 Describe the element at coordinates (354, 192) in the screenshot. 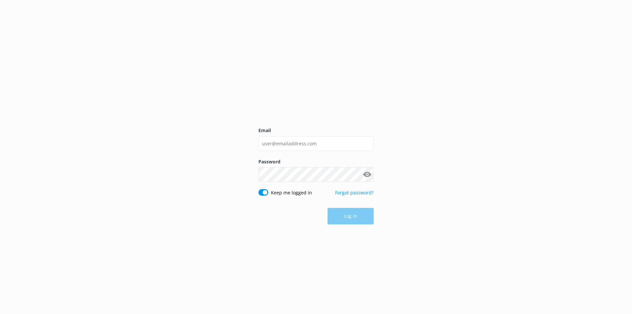

I see `a: Forgot password?` at that location.